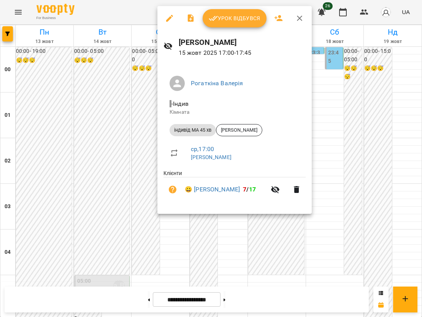 The width and height of the screenshot is (422, 317). I want to click on button: Урок відбувся, so click(235, 18).